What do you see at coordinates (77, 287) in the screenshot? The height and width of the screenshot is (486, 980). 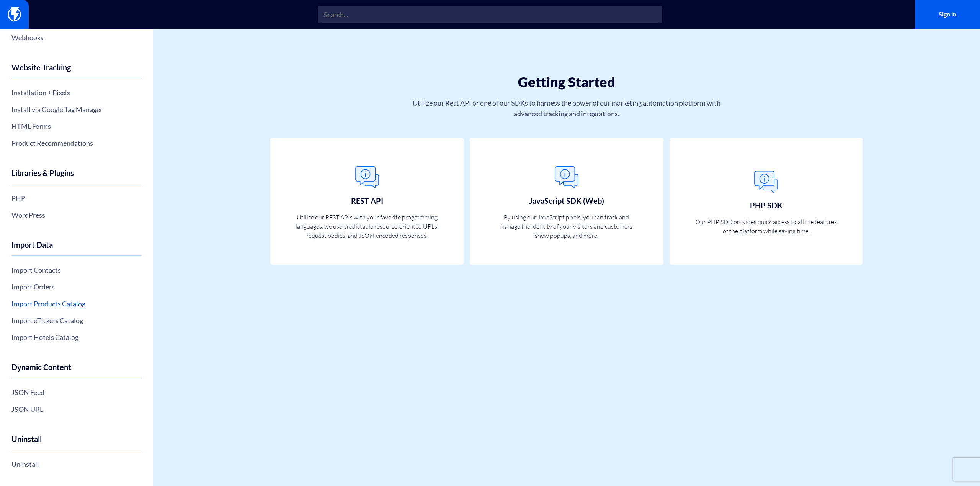 I see `a: Import Orders` at bounding box center [77, 287].